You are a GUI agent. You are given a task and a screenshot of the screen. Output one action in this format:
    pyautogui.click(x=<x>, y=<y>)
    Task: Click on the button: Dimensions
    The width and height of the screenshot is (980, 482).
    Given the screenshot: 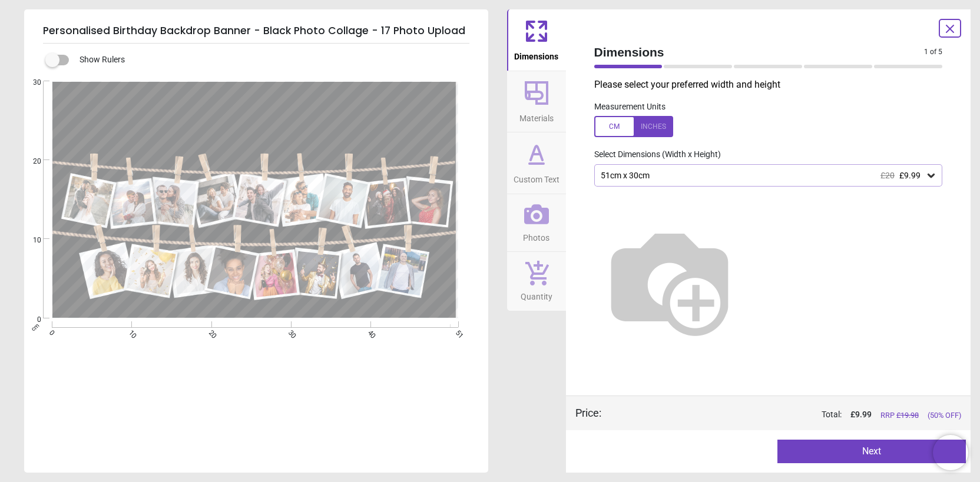 What is the action you would take?
    pyautogui.click(x=537, y=40)
    